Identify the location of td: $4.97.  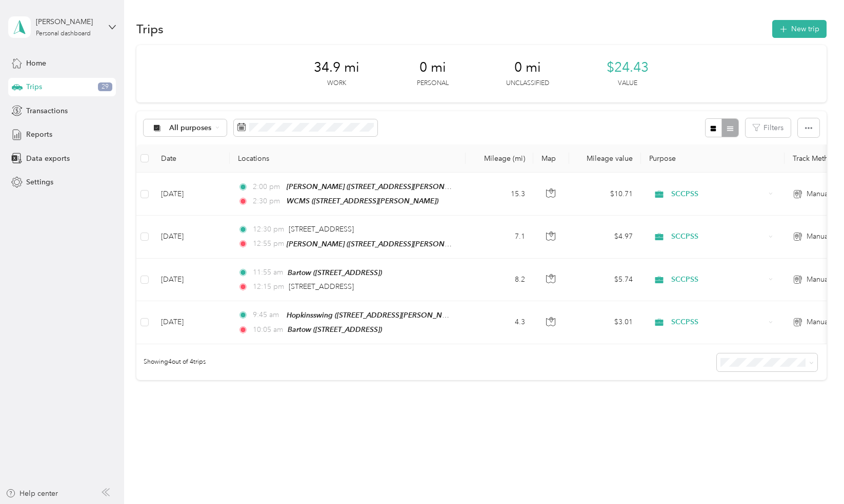
(605, 236).